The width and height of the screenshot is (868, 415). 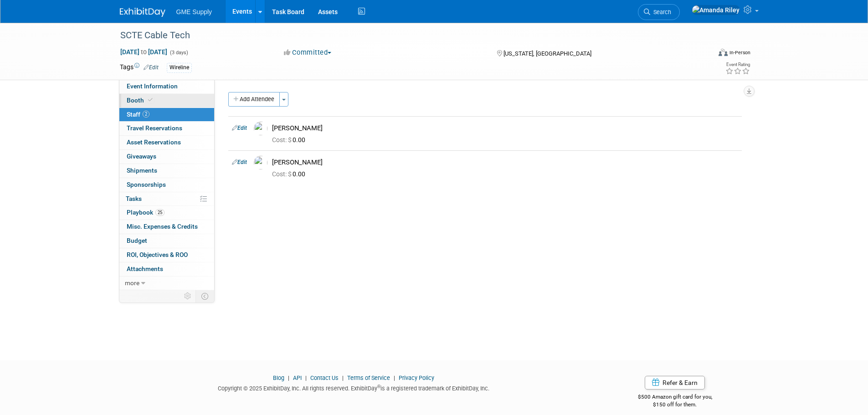 What do you see at coordinates (369, 377) in the screenshot?
I see `a: Terms of Service` at bounding box center [369, 377].